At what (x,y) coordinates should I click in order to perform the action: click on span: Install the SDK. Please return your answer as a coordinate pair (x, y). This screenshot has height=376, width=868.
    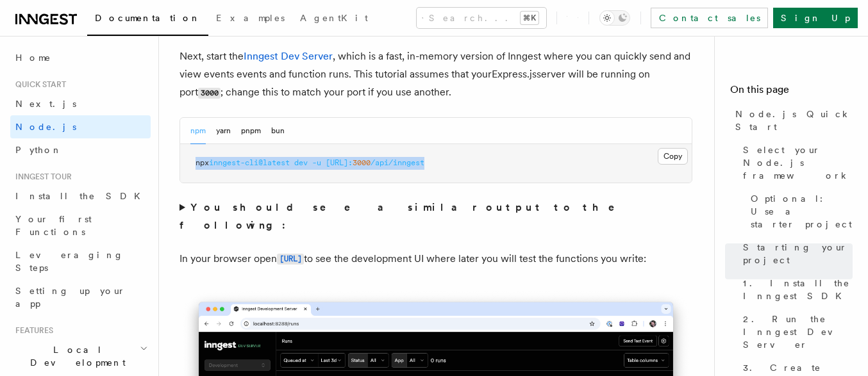
    Looking at the image, I should click on (81, 196).